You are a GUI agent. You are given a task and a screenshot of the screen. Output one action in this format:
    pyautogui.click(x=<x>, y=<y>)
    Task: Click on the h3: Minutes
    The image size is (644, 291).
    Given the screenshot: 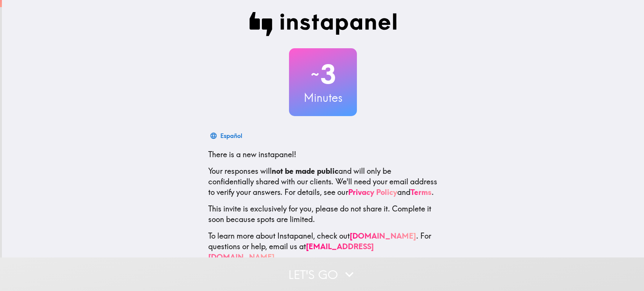 What is the action you would take?
    pyautogui.click(x=323, y=97)
    